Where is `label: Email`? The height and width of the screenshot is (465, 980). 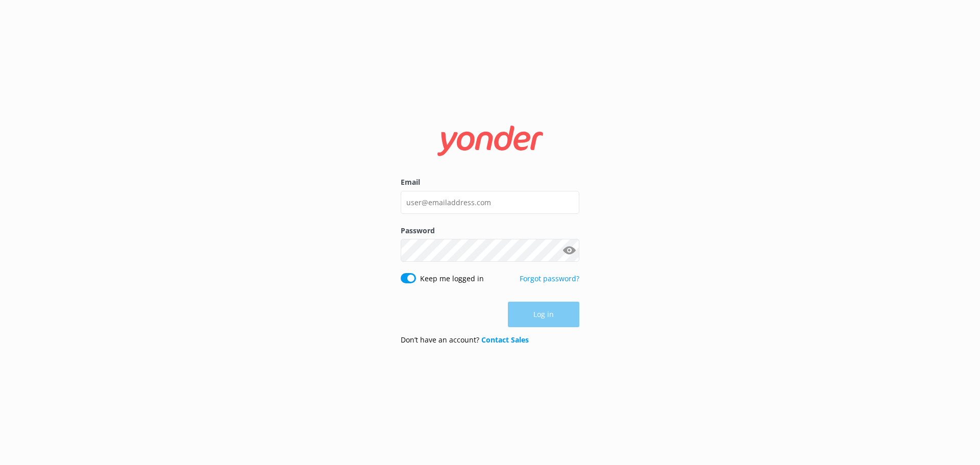 label: Email is located at coordinates (490, 182).